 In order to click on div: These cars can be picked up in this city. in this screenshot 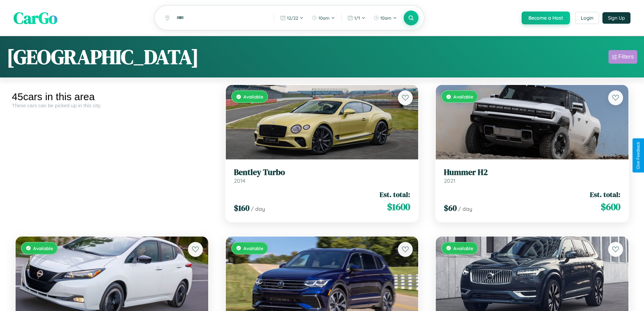, I will do `click(112, 105)`.